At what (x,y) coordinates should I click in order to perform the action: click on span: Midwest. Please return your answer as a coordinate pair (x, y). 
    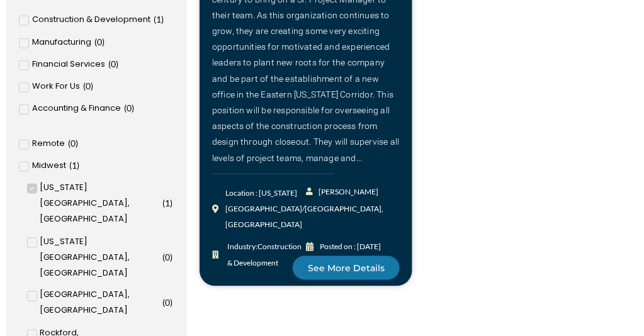
    Looking at the image, I should click on (49, 165).